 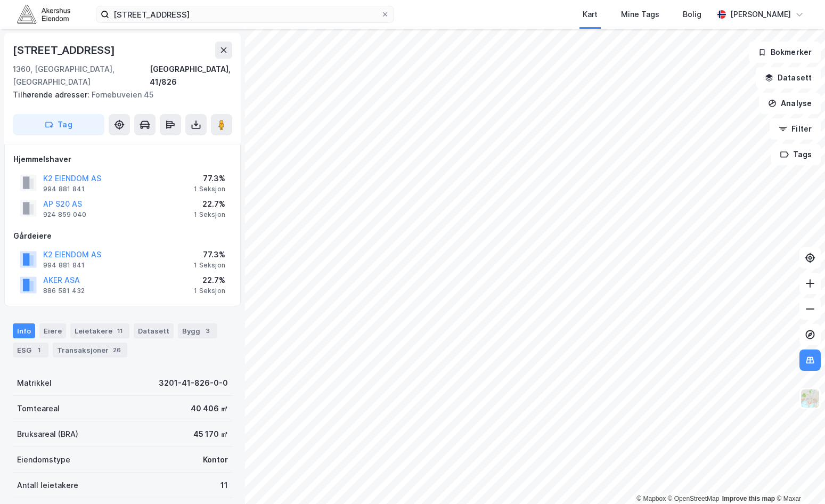 I want to click on div: Tomteareal, so click(x=39, y=408).